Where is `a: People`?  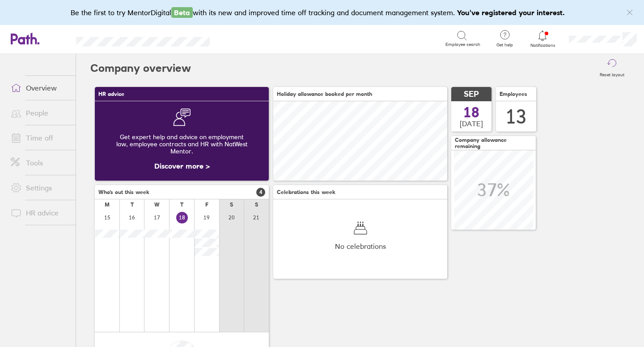
a: People is located at coordinates (40, 113).